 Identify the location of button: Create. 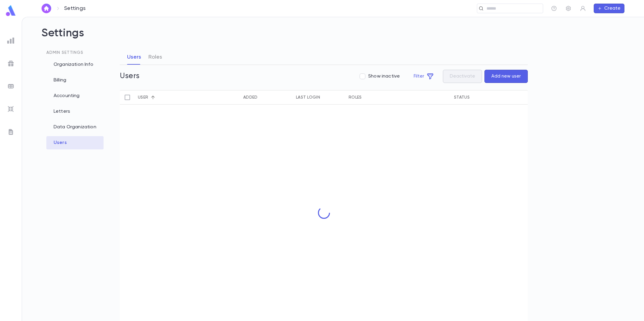
(609, 8).